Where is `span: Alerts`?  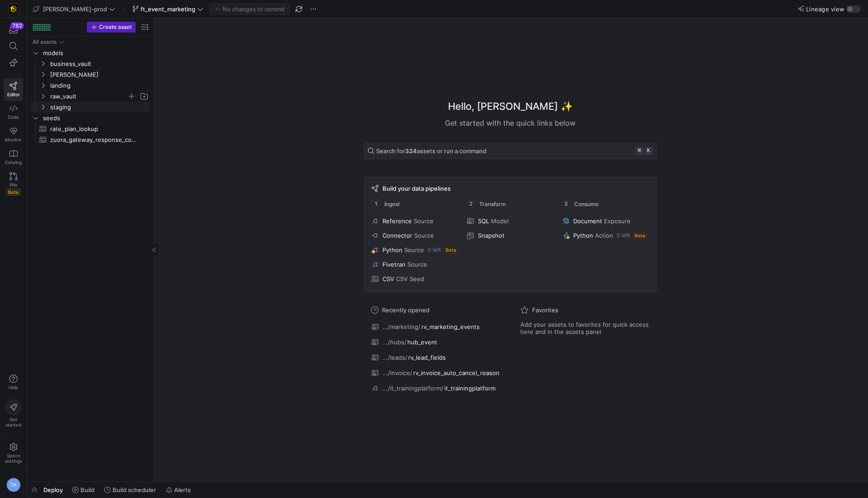 span: Alerts is located at coordinates (182, 490).